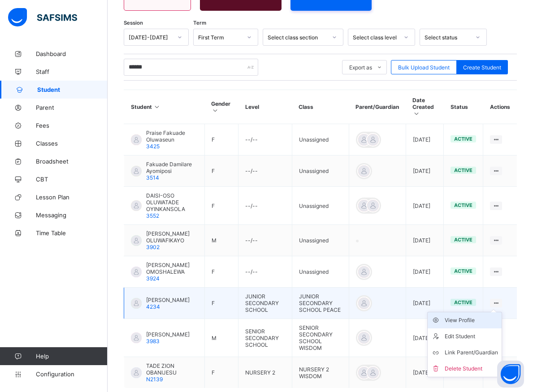  Describe the element at coordinates (72, 54) in the screenshot. I see `span: Dashboard` at that location.